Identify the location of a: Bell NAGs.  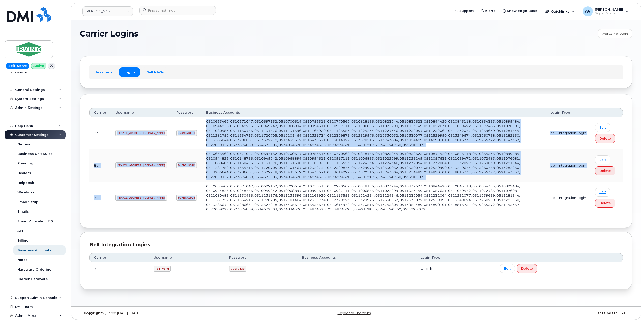
(155, 72).